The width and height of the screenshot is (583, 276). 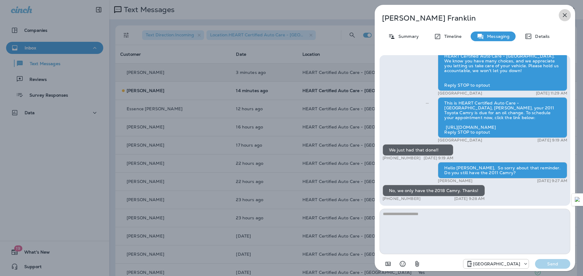 I want to click on p: Details, so click(x=540, y=36).